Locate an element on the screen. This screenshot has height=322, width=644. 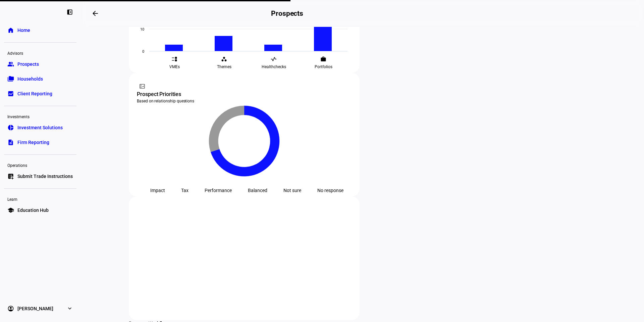
eth-mat-symbol: vital_signs is located at coordinates (274, 59).